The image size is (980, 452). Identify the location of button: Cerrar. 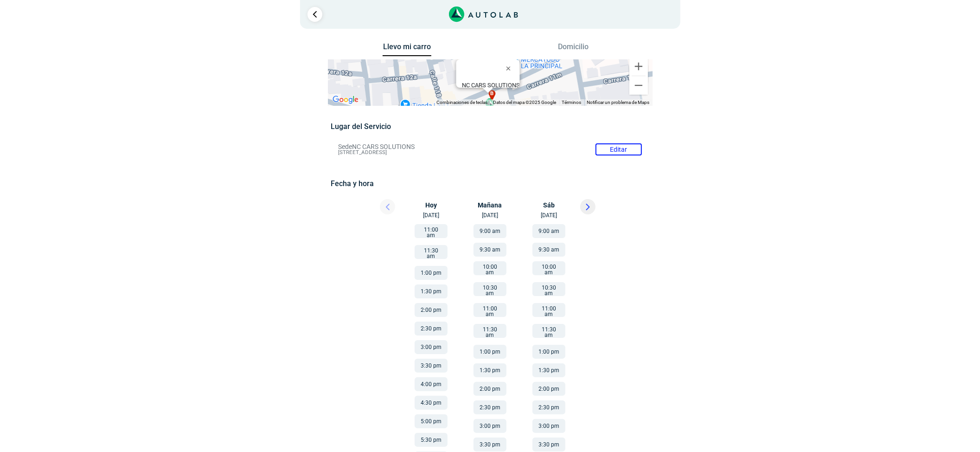
(510, 68).